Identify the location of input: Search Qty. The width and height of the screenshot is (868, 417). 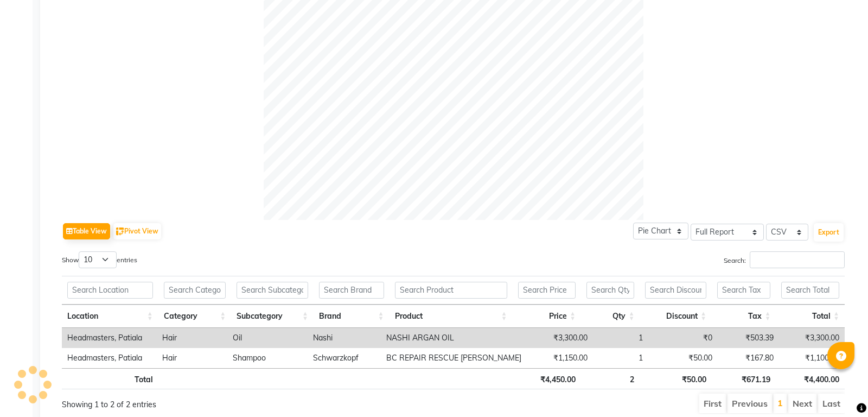
(610, 290).